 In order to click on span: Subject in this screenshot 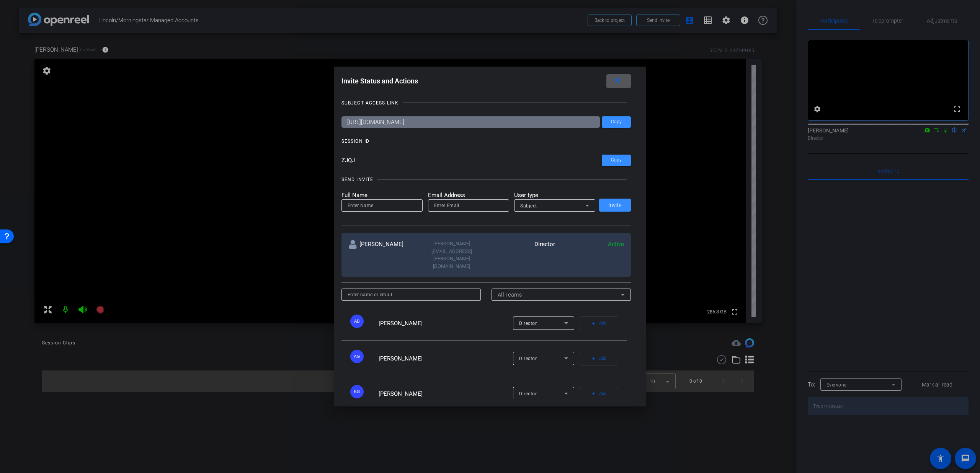, I will do `click(528, 206)`.